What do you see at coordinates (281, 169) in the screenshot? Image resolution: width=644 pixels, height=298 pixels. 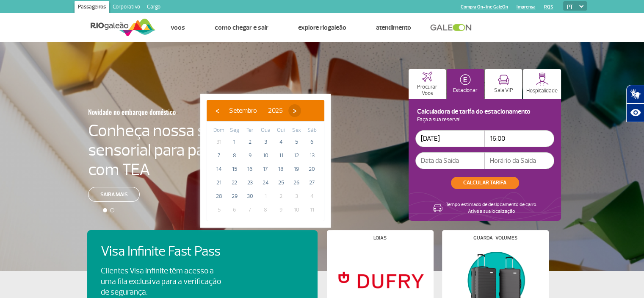 I see `span: 18` at bounding box center [281, 169].